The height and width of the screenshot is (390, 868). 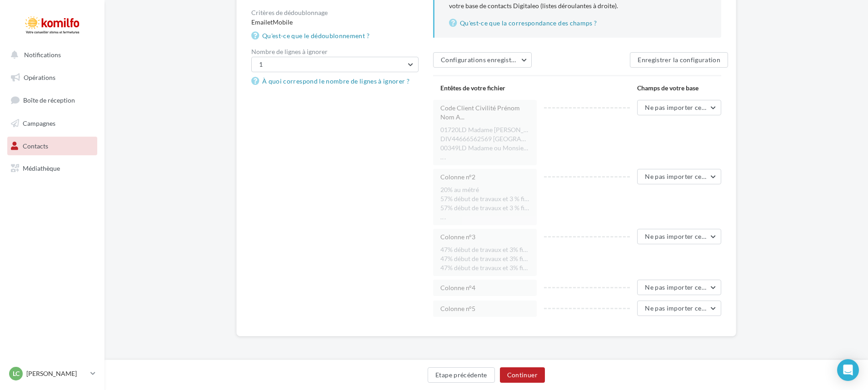 I want to click on button: Notifications, so click(x=51, y=55).